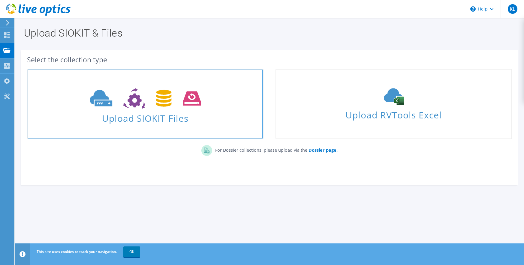  Describe the element at coordinates (394, 113) in the screenshot. I see `span: Upload RVTools Excel` at that location.